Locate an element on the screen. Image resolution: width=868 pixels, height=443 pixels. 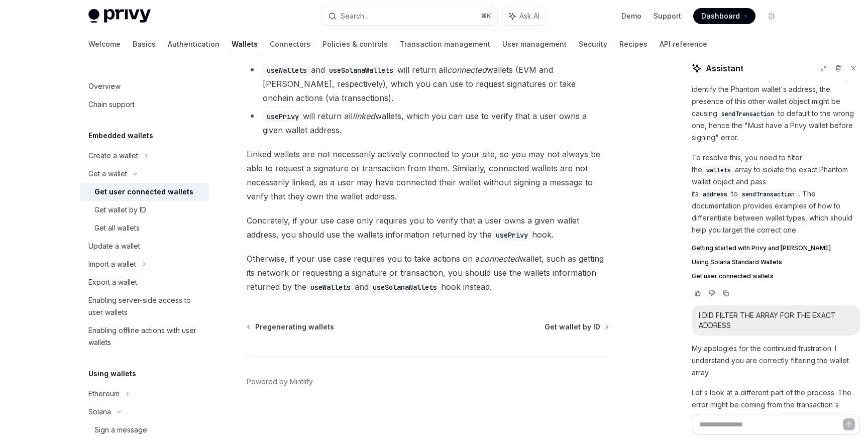
span: Concretely, if your use case only requires you to verify that a user owns a given wallet address,... is located at coordinates (427, 228).